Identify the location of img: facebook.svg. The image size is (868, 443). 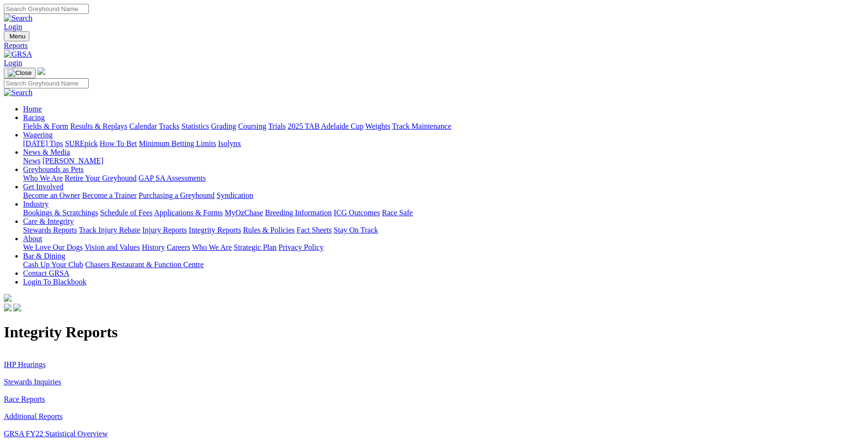
(8, 307).